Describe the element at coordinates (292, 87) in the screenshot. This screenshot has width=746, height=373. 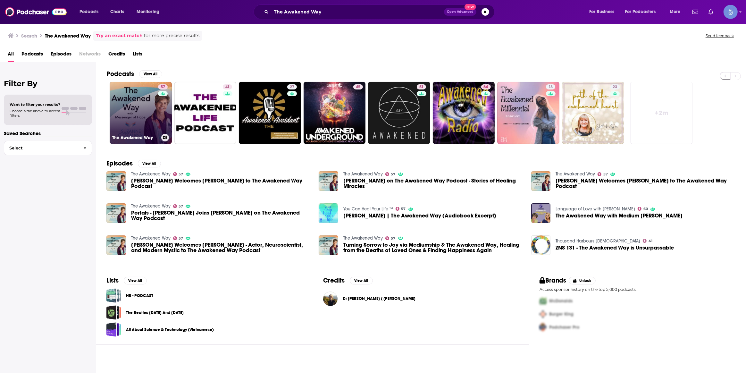
I see `span: 27` at that location.